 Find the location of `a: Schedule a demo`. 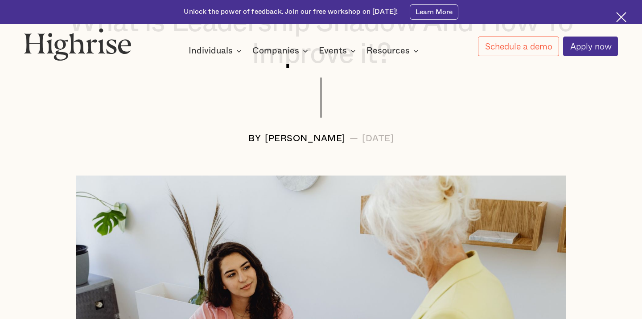

a: Schedule a demo is located at coordinates (518, 46).